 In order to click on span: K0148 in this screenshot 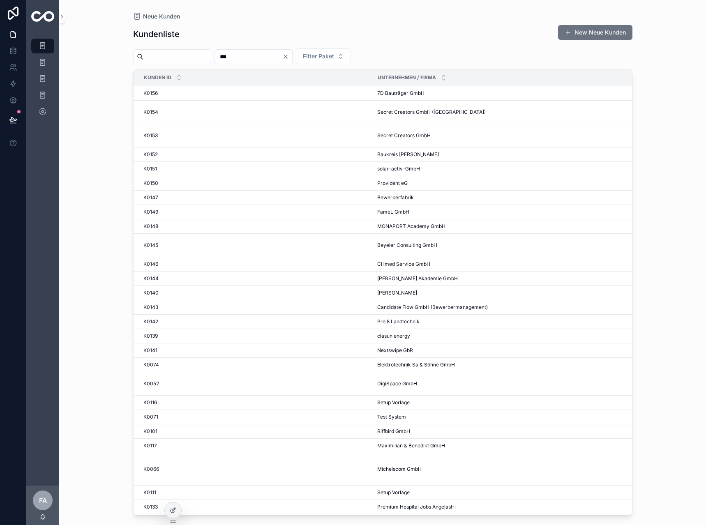, I will do `click(151, 226)`.